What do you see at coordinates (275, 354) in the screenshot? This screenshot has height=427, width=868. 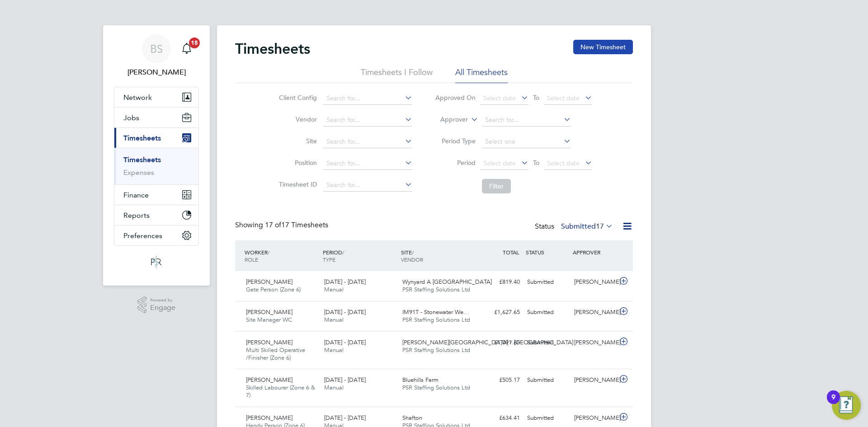 I see `span: Multi Skilled Operative /Finisher (Zone 6)` at bounding box center [275, 354].